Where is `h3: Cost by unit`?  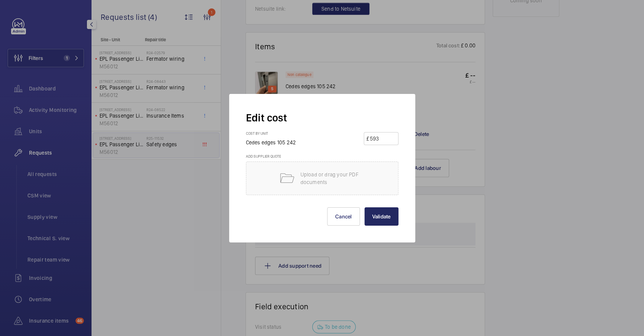 h3: Cost by unit is located at coordinates (275, 135).